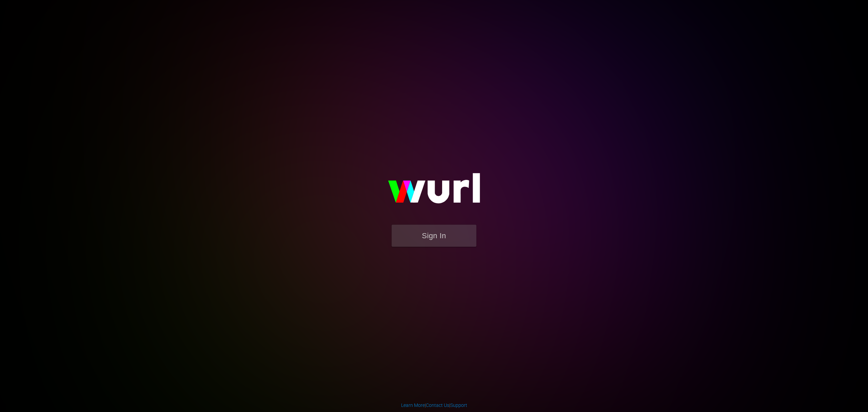  What do you see at coordinates (459, 405) in the screenshot?
I see `a: Support` at bounding box center [459, 405].